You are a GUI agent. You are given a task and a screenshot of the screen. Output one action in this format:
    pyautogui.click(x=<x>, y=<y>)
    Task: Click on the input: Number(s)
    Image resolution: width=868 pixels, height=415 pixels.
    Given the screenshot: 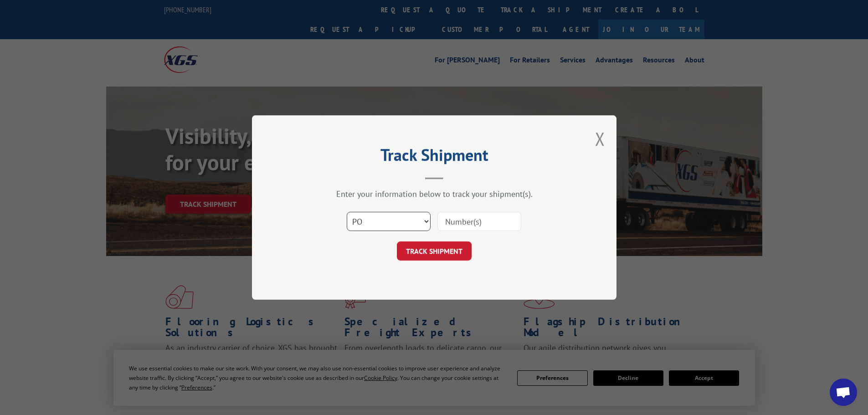 What is the action you would take?
    pyautogui.click(x=480, y=221)
    